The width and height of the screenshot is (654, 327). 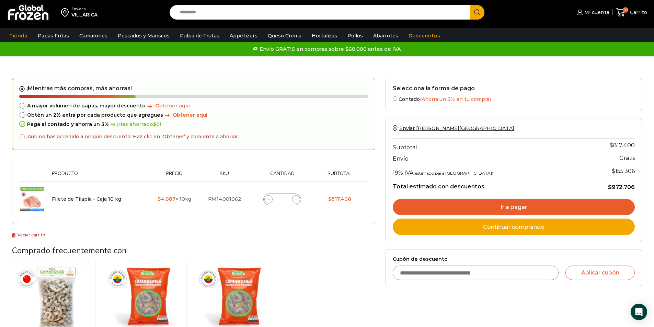 What do you see at coordinates (225, 200) in the screenshot?
I see `td: PM14001062` at bounding box center [225, 200].